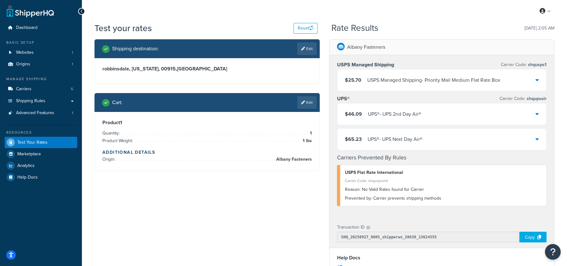 This screenshot has width=567, height=266. I want to click on a: Shipping Rules, so click(41, 101).